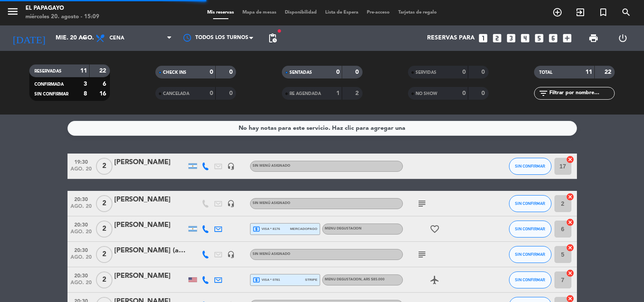  What do you see at coordinates (305, 94) in the screenshot?
I see `span: RE AGENDADA` at bounding box center [305, 94].